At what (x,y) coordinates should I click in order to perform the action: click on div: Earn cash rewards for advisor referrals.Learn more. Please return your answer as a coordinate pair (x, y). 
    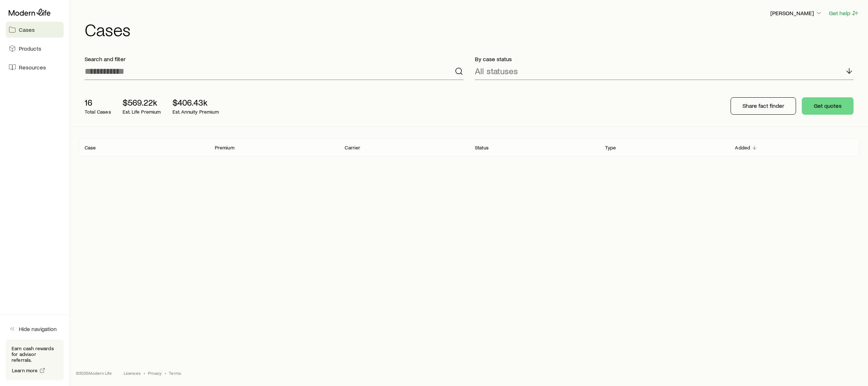
    Looking at the image, I should click on (35, 359).